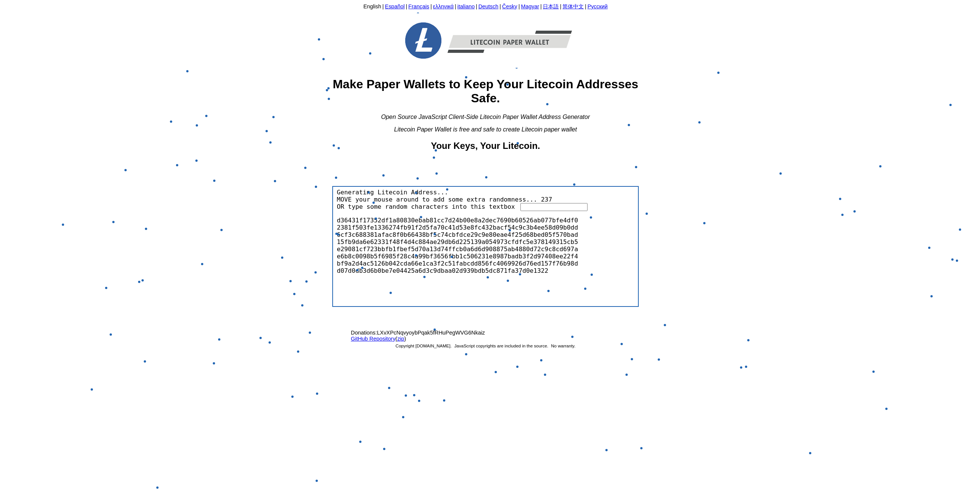 The width and height of the screenshot is (971, 502). I want to click on img: Free-Litecoin-Paper-Wallet, so click(485, 41).